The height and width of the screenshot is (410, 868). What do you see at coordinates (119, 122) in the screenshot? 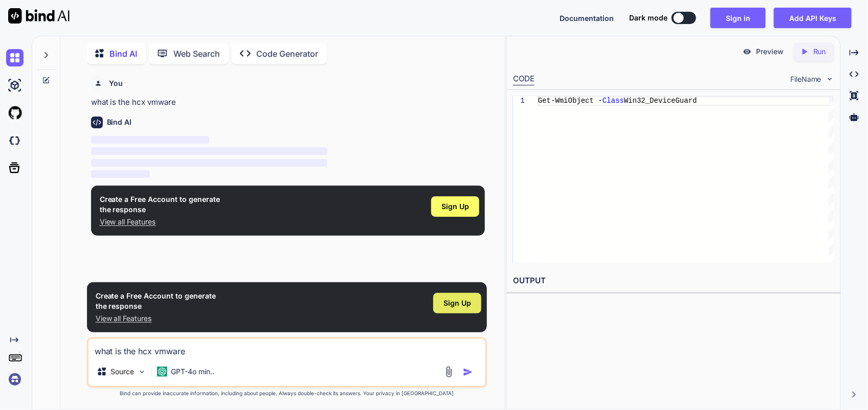
I see `h6: Bind AI` at bounding box center [119, 122].